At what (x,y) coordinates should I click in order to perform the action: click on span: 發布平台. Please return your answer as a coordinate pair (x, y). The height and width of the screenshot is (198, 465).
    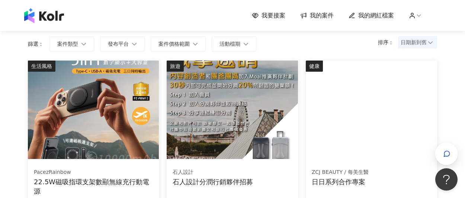
    Looking at the image, I should click on (118, 44).